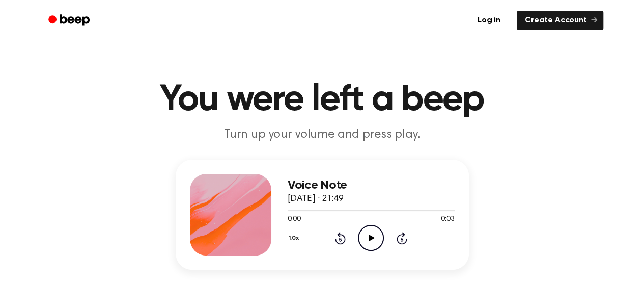  I want to click on a: Create Account, so click(560, 21).